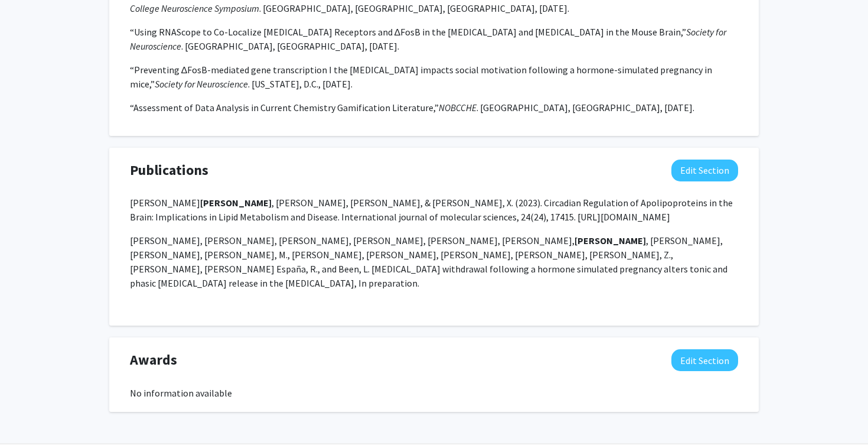 This screenshot has height=445, width=868. What do you see at coordinates (434, 394) in the screenshot?
I see `div: No information available` at bounding box center [434, 394].